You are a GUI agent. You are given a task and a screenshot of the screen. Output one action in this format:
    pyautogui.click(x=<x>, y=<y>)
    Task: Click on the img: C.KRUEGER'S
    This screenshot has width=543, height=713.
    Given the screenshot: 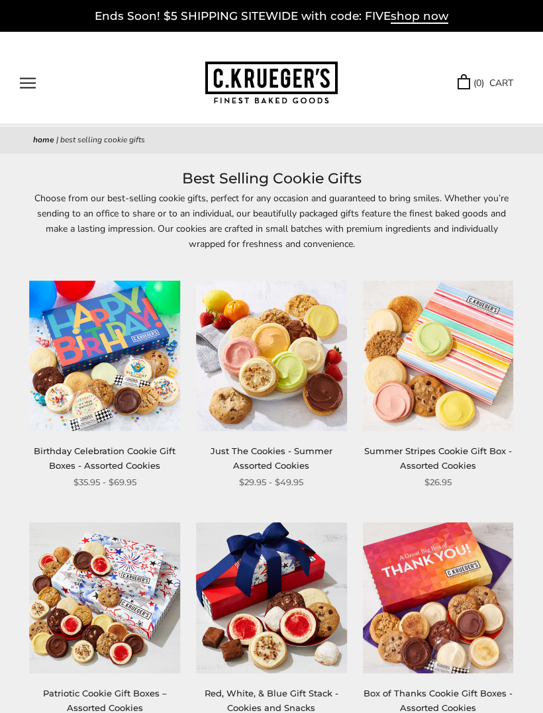 What is the action you would take?
    pyautogui.click(x=271, y=83)
    